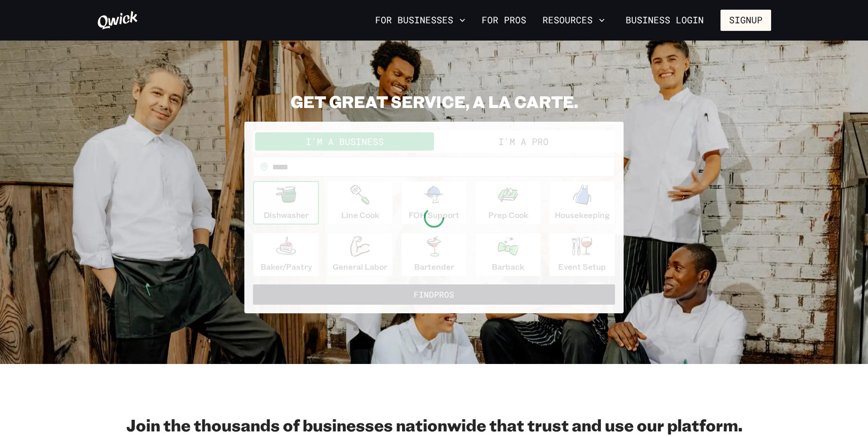 This screenshot has height=437, width=868. I want to click on a: Business Login, so click(665, 20).